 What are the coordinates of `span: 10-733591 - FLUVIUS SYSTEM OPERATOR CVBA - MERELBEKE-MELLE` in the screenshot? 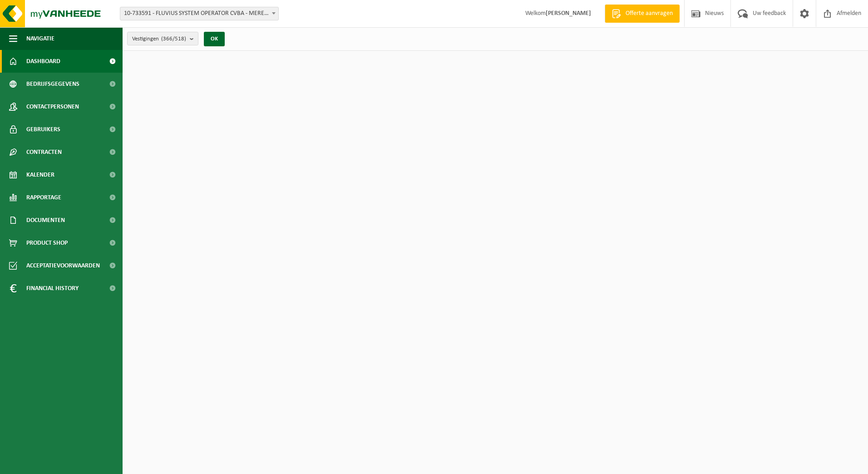 It's located at (199, 14).